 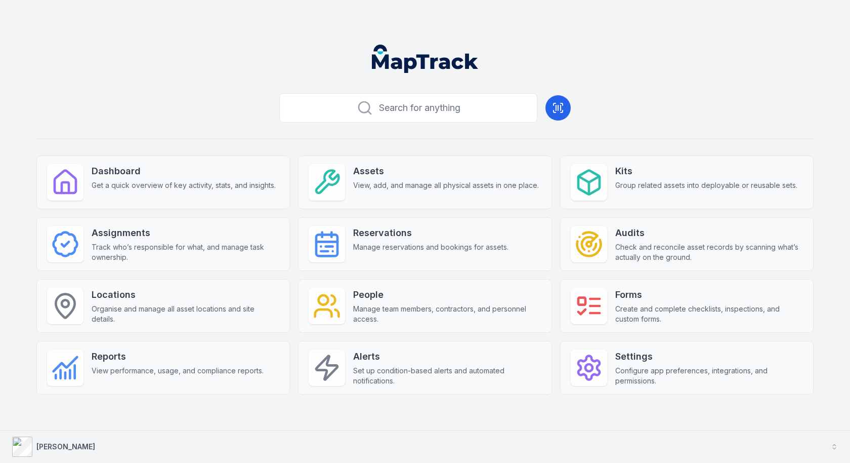 What do you see at coordinates (185, 233) in the screenshot?
I see `strong: Assignments` at bounding box center [185, 233].